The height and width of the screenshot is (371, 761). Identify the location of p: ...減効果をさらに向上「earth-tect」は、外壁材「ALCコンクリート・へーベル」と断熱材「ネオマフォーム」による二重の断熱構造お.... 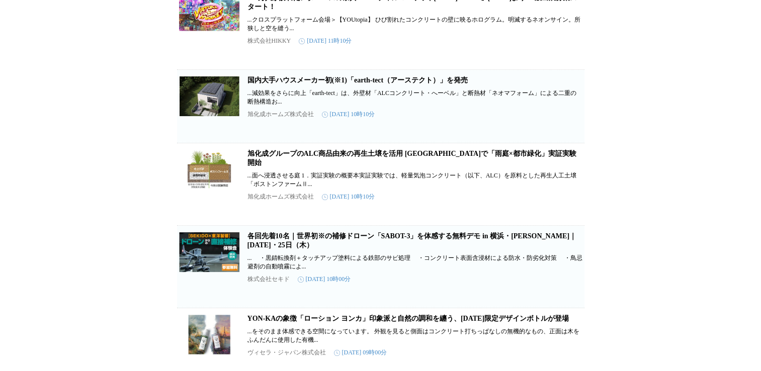
(415, 98).